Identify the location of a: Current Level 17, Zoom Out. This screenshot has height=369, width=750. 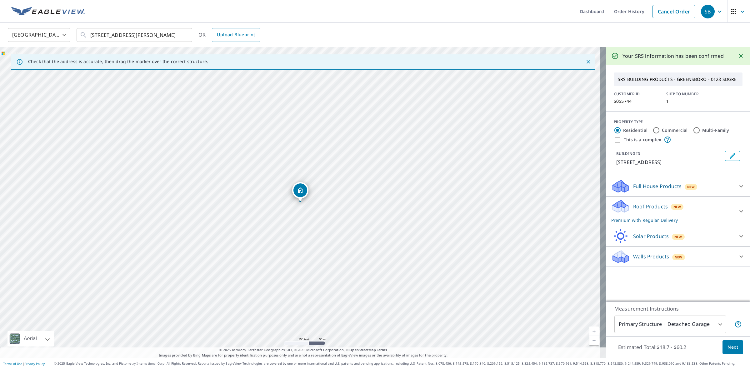
(594, 340).